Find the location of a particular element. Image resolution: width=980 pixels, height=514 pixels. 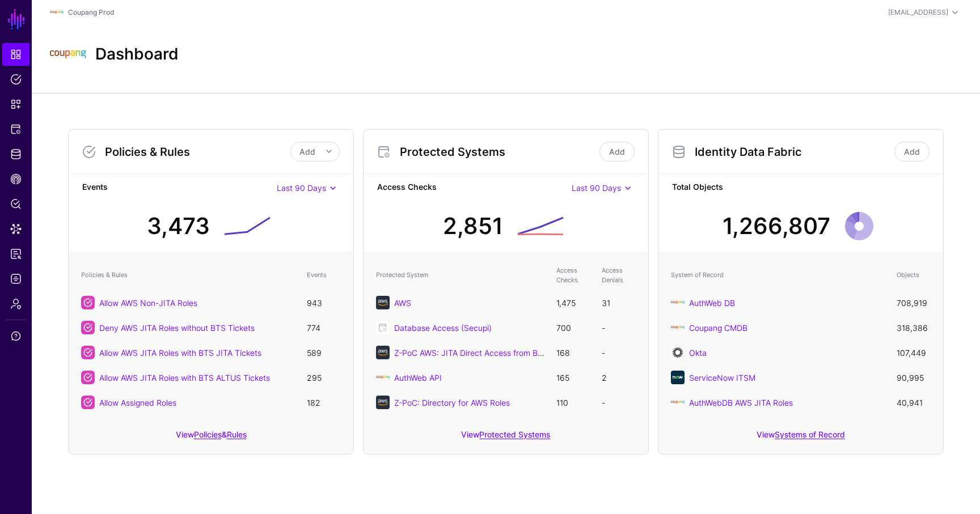

a: Data Lens is located at coordinates (16, 229).